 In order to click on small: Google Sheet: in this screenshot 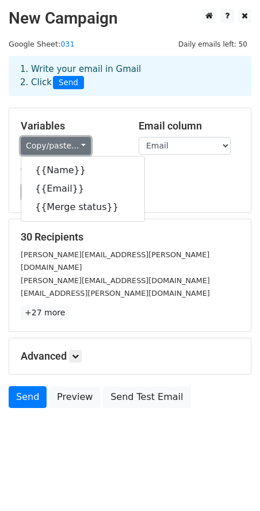, I will do `click(41, 44)`.